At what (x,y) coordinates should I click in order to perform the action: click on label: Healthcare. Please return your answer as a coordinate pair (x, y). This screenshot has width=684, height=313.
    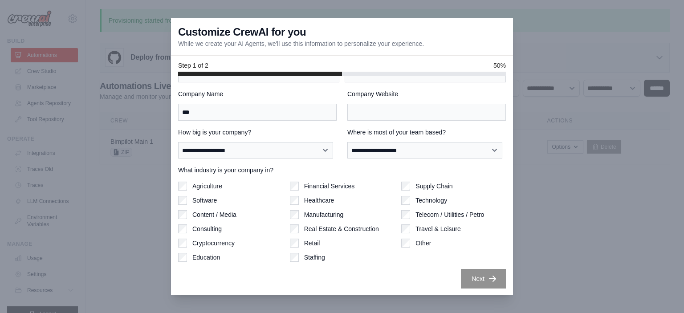
    Looking at the image, I should click on (319, 200).